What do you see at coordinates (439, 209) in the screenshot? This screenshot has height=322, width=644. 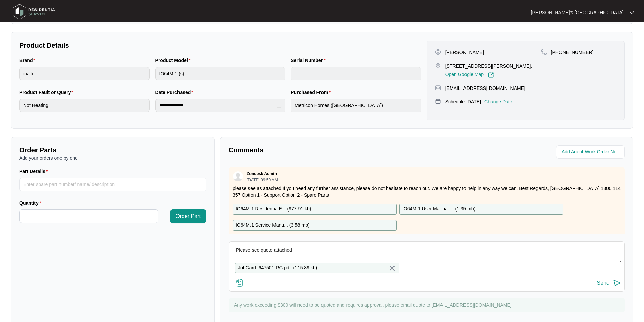 I see `p: IO64M.1 User Manual.... ( 1.35 mb )` at bounding box center [439, 209].